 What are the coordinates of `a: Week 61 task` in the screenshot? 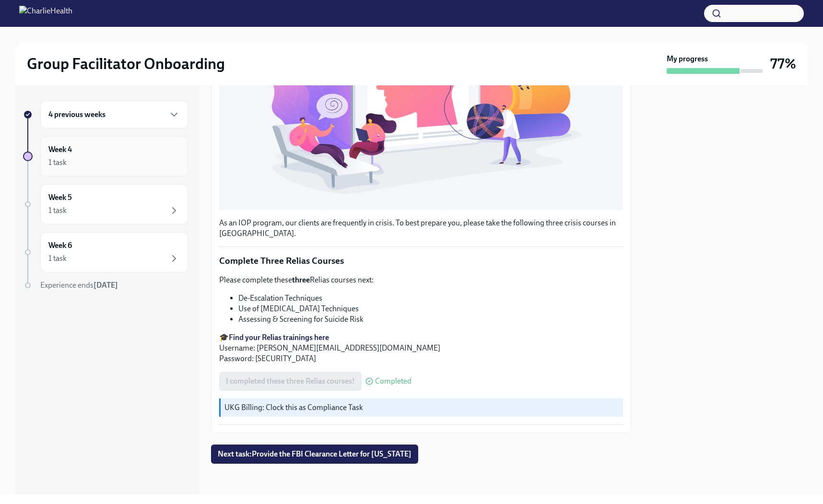 It's located at (106, 252).